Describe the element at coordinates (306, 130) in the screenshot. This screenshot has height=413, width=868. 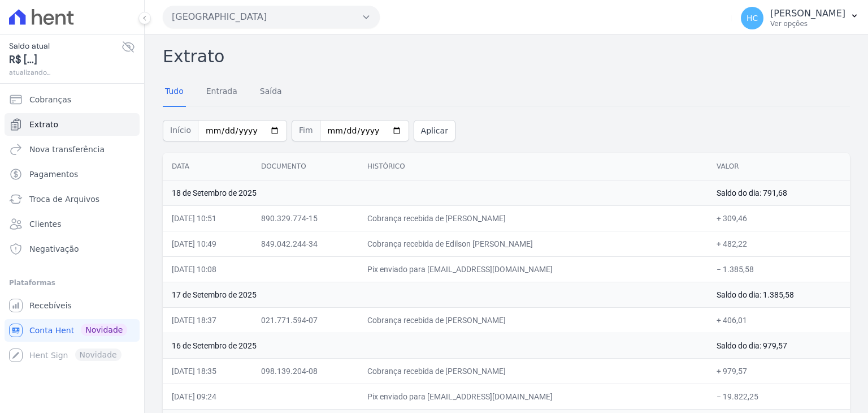
I see `span: Fim` at that location.